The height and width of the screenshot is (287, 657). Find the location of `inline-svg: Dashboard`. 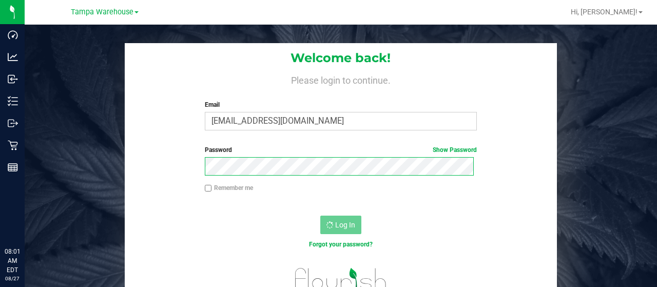

inline-svg: Dashboard is located at coordinates (13, 35).